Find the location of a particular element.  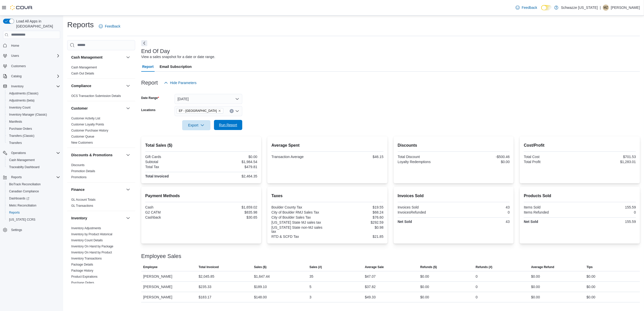

h3: Customer is located at coordinates (79, 108).